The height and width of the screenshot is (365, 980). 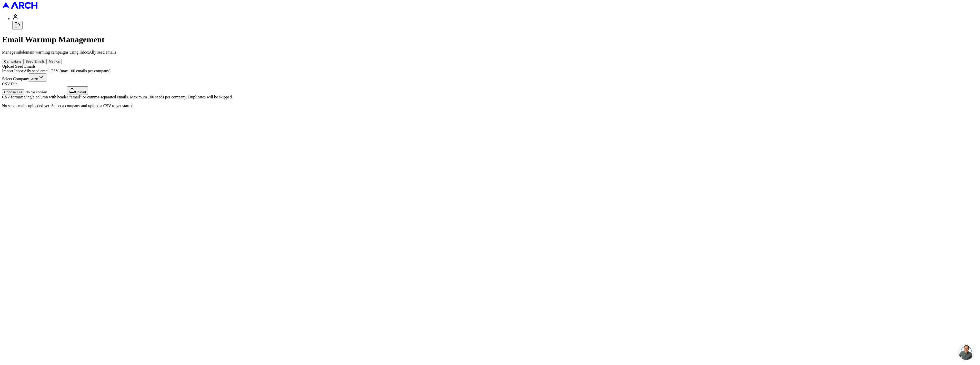 What do you see at coordinates (490, 97) in the screenshot?
I see `div: CSV format: Single column with header "email" or comma-separated emails. Maximum 100 seeds per co...` at bounding box center [490, 97].